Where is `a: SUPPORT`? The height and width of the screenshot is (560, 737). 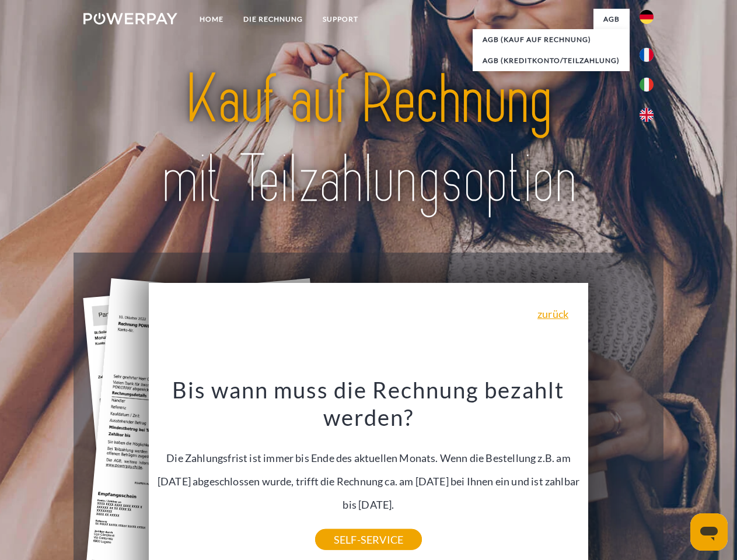
a: SUPPORT is located at coordinates (340, 19).